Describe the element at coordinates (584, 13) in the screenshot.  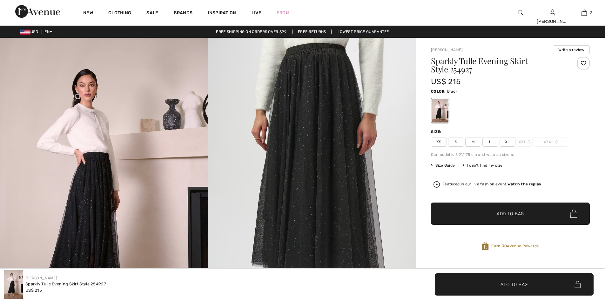
I see `img: My Bag` at that location.